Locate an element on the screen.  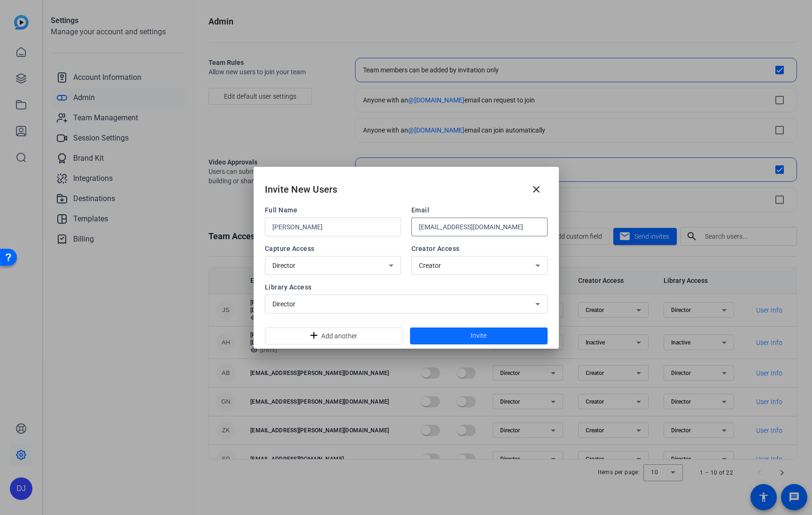
span: Library Access is located at coordinates (406, 287).